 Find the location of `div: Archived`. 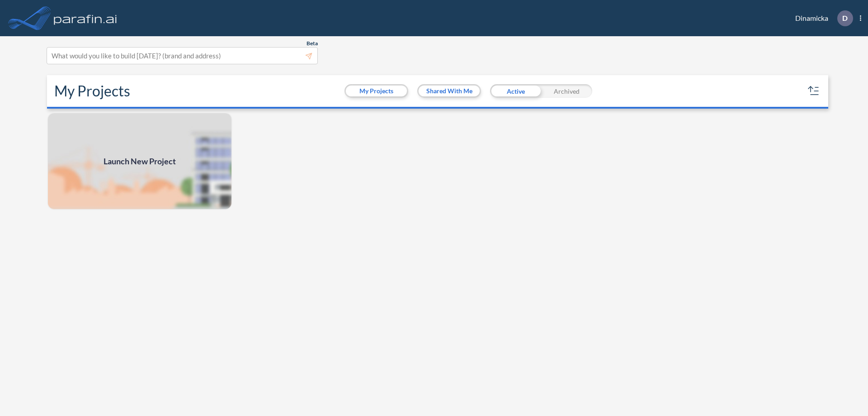

div: Archived is located at coordinates (566, 91).